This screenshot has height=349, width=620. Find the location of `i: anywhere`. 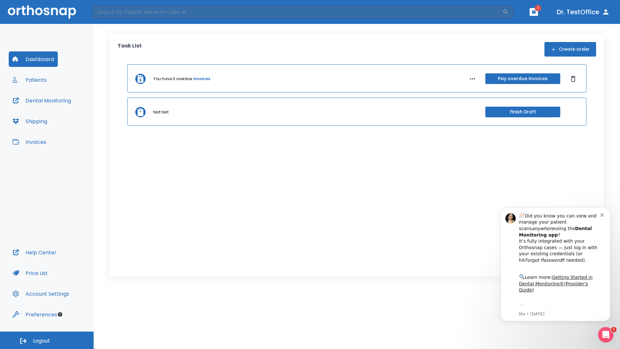

i: anywhere is located at coordinates (52, 27).